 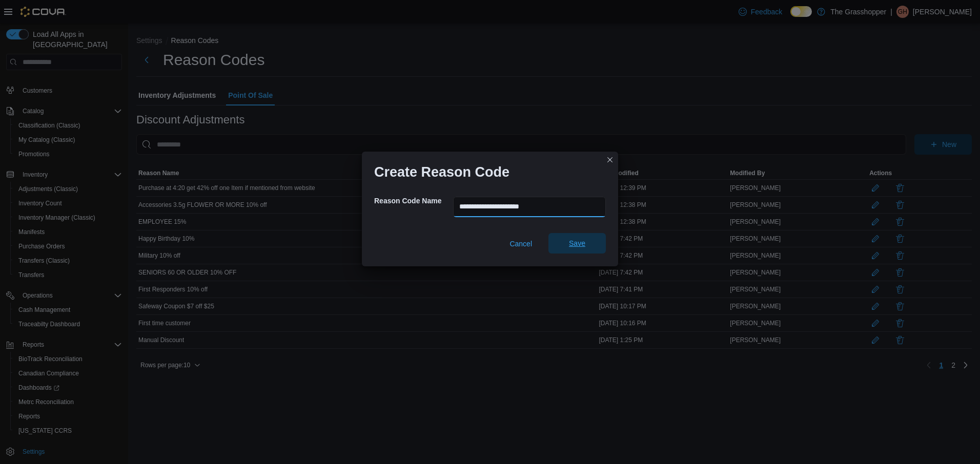 What do you see at coordinates (577, 243) in the screenshot?
I see `span: Save` at bounding box center [577, 243].